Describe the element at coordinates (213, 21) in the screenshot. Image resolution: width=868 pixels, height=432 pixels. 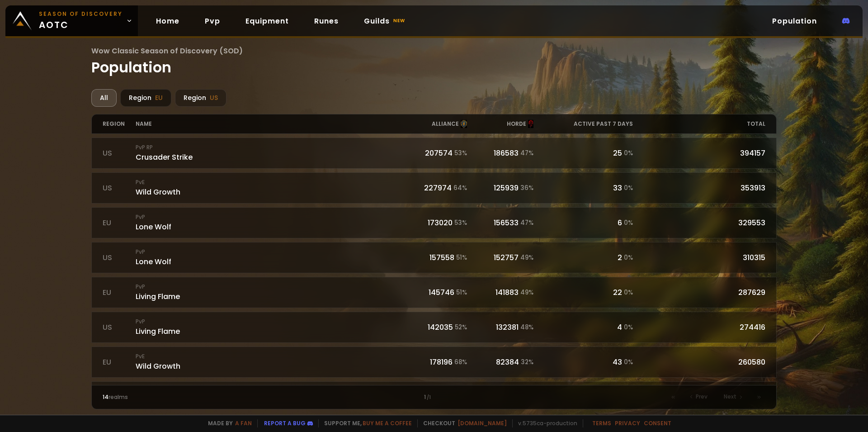
I see `a: Pvp` at that location.